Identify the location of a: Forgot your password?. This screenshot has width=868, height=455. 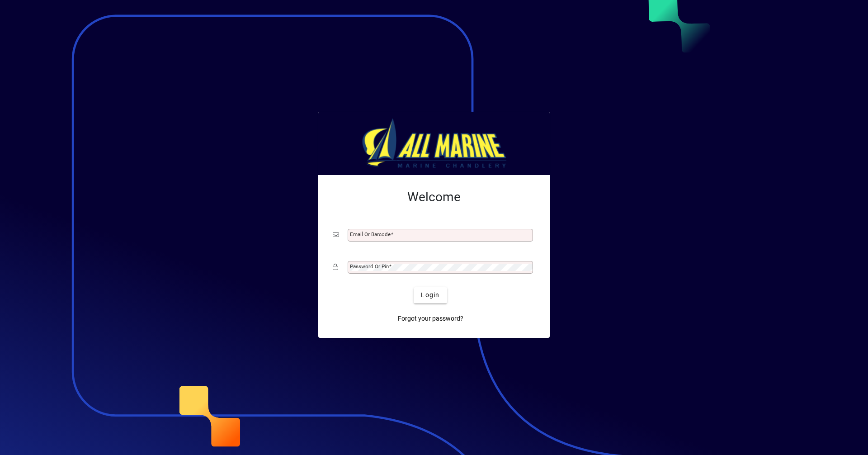
(431, 319).